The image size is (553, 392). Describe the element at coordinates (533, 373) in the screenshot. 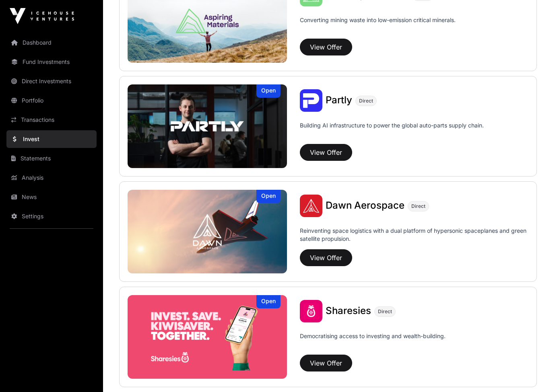

I see `div: Chat Widget` at that location.